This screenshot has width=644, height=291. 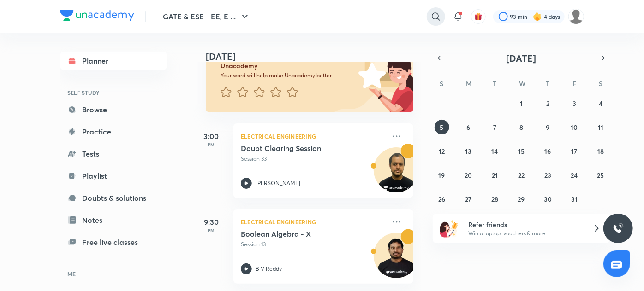 I want to click on a: Free live classes, so click(x=113, y=242).